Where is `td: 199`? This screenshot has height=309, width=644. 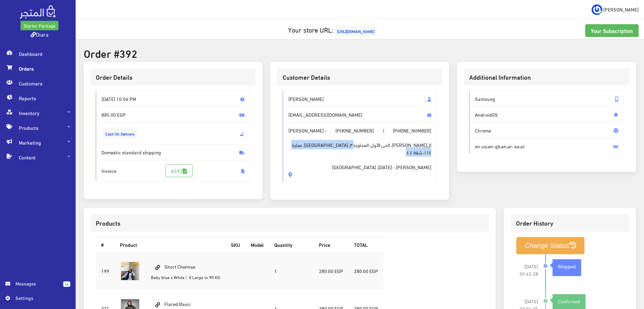
td: 199 is located at coordinates (105, 271).